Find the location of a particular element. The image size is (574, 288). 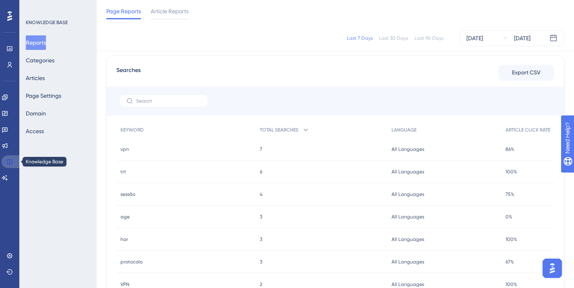

div: Last 90 Days is located at coordinates (429, 38).